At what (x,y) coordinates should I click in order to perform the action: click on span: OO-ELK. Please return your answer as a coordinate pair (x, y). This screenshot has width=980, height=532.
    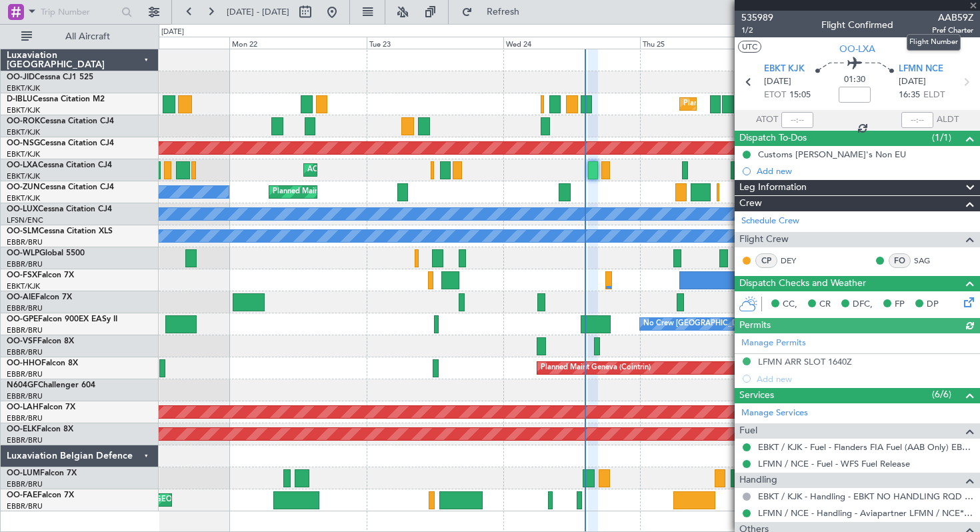
    Looking at the image, I should click on (22, 429).